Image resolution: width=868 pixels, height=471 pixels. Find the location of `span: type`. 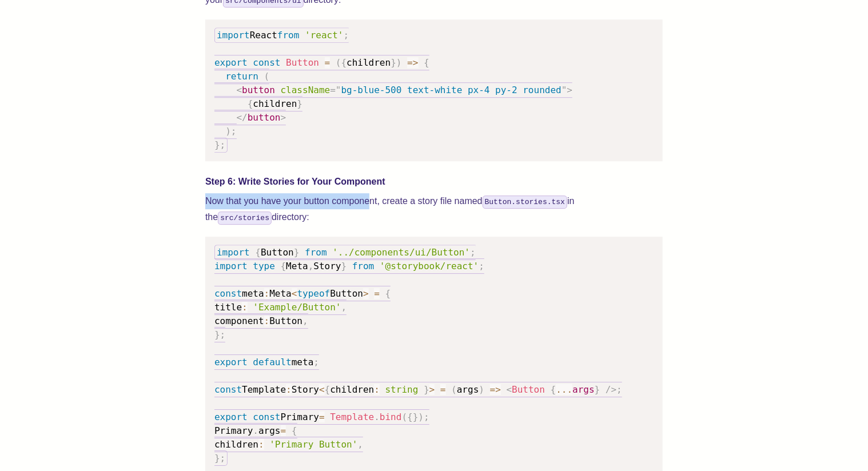

span: type is located at coordinates (263, 266).